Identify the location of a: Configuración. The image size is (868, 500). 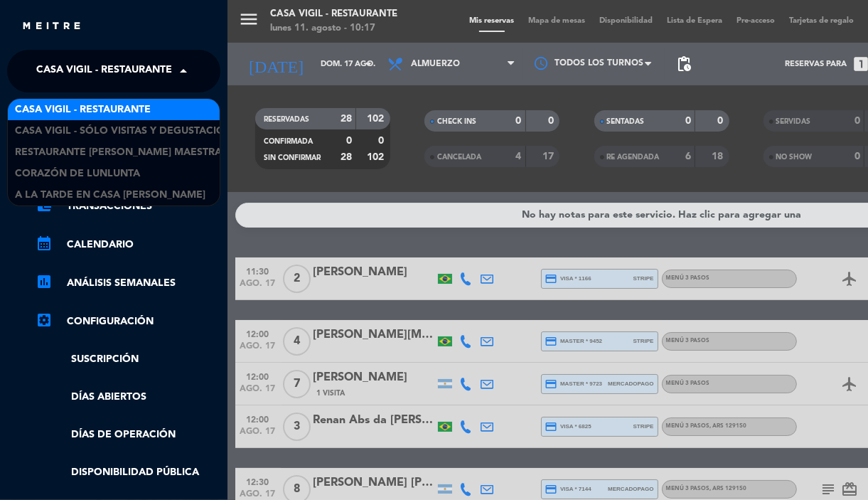
(128, 321).